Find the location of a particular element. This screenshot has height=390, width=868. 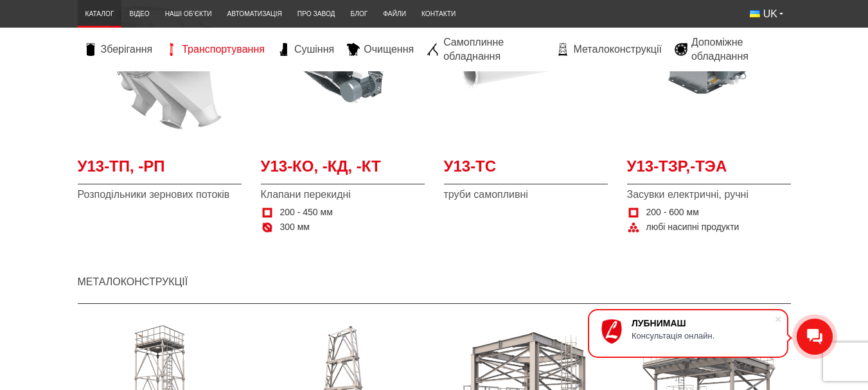

span: Засувки електричні, ручні is located at coordinates (708, 195).